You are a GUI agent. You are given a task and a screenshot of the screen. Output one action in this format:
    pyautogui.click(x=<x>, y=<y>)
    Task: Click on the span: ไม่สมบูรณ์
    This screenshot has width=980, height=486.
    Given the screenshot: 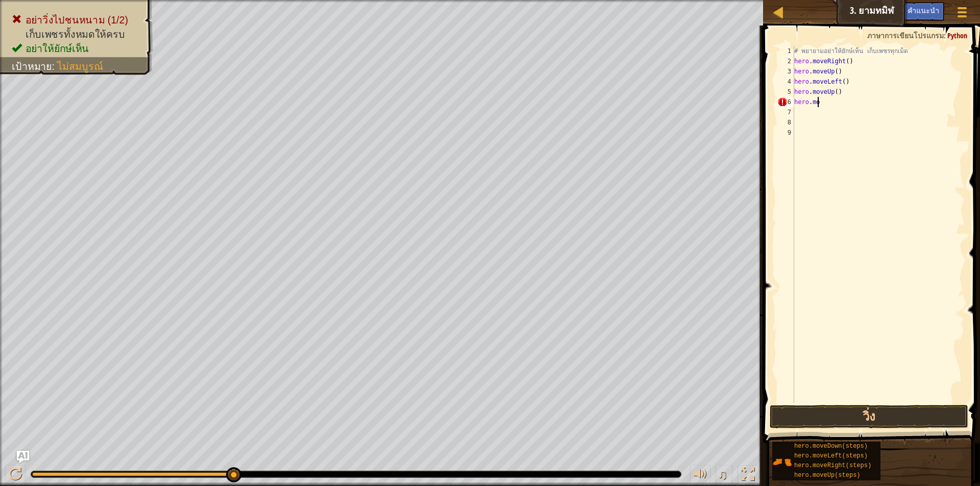 What is the action you would take?
    pyautogui.click(x=80, y=66)
    